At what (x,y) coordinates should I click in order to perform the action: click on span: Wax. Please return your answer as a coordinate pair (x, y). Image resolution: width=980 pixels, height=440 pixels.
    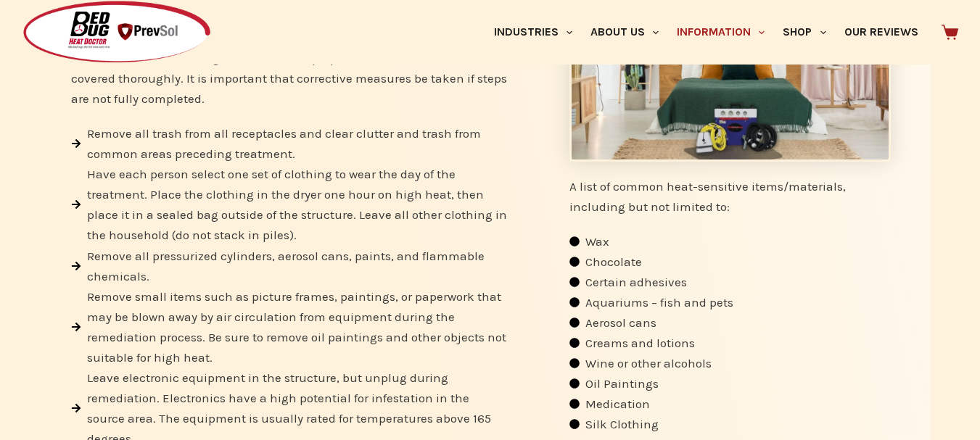
    Looking at the image, I should click on (595, 241).